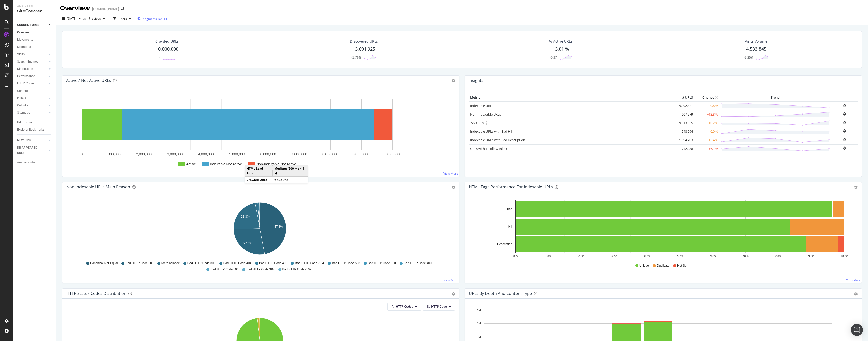 The height and width of the screenshot is (341, 868). I want to click on text: 8,000,000, so click(331, 154).